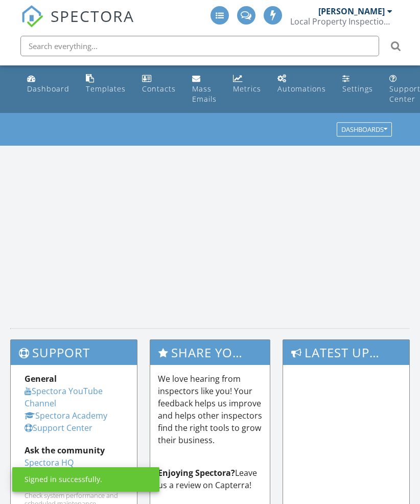  I want to click on a: Spectora Academy, so click(66, 415).